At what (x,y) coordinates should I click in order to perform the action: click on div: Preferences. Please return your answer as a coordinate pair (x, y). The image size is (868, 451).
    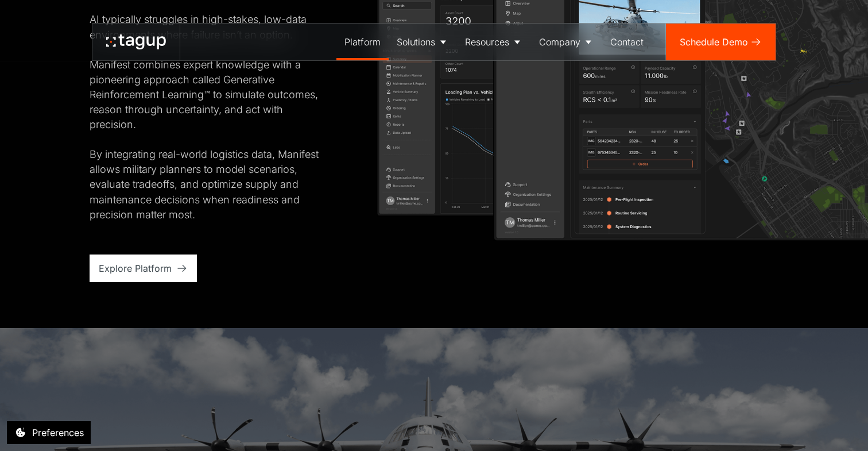
    Looking at the image, I should click on (58, 433).